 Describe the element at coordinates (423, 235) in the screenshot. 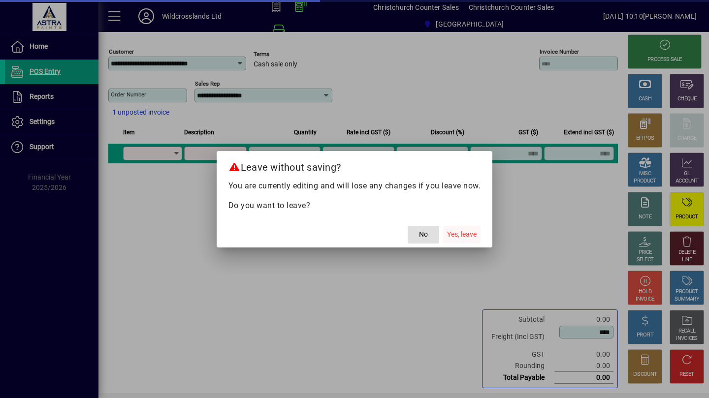

I see `button: No` at that location.